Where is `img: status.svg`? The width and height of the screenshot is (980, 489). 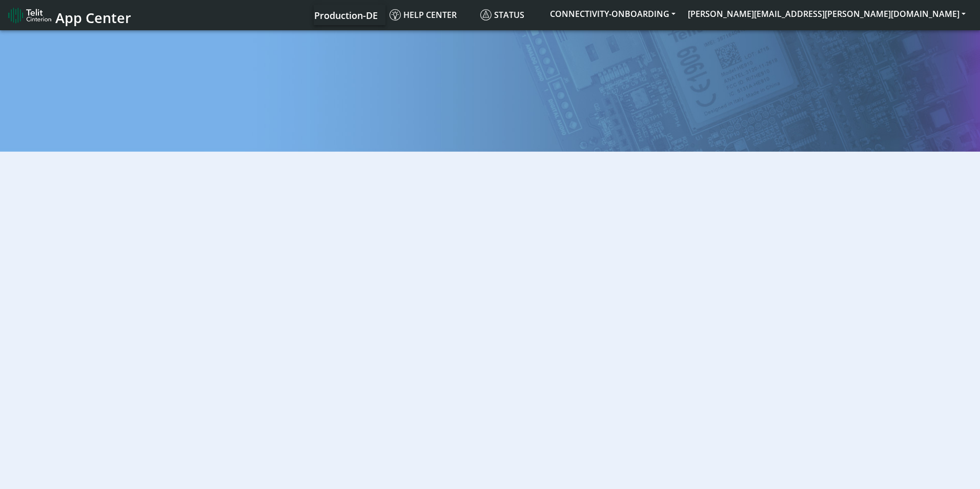 img: status.svg is located at coordinates (486, 15).